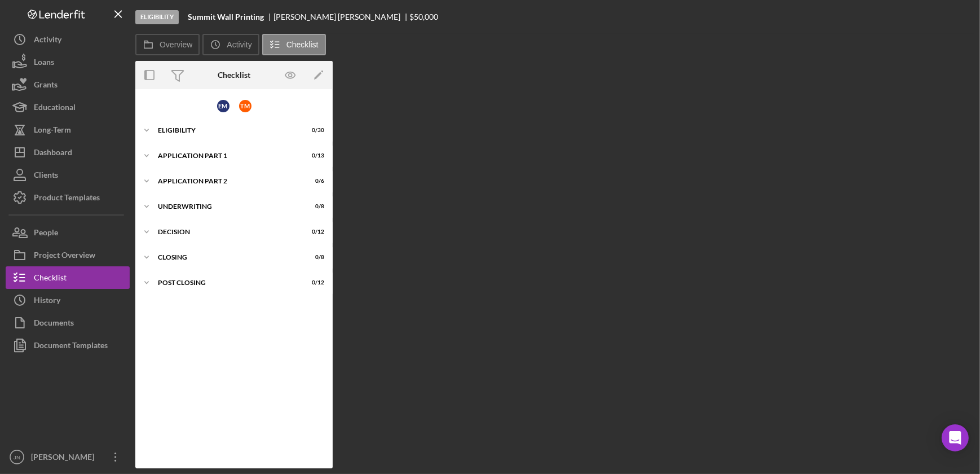 The height and width of the screenshot is (474, 980). Describe the element at coordinates (55, 108) in the screenshot. I see `div: Educational` at that location.